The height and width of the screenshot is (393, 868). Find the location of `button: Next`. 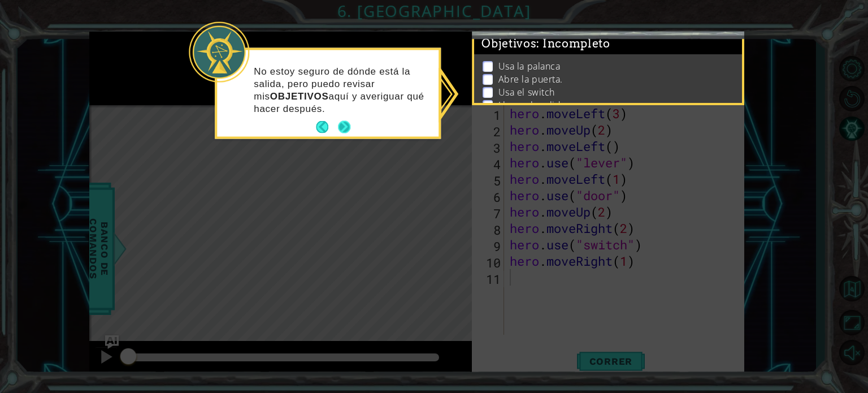

button: Next is located at coordinates (344, 126).